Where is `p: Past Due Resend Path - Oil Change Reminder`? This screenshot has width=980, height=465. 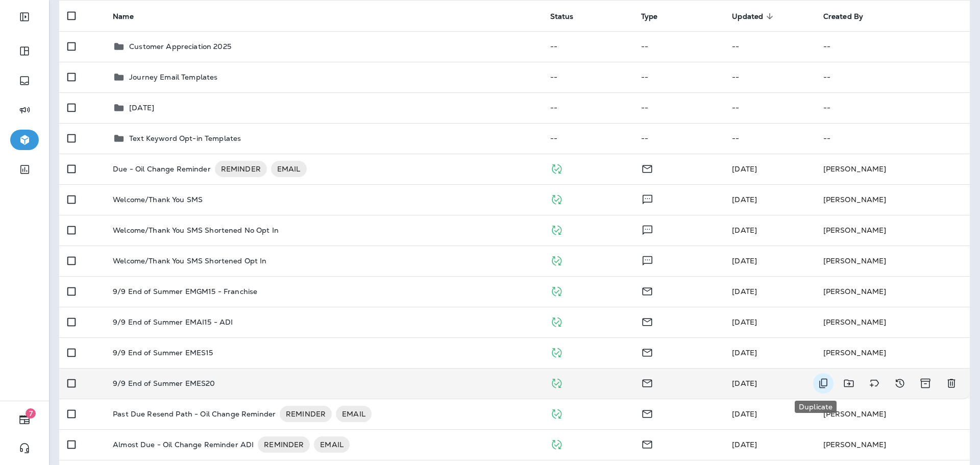 p: Past Due Resend Path - Oil Change Reminder is located at coordinates (194, 414).